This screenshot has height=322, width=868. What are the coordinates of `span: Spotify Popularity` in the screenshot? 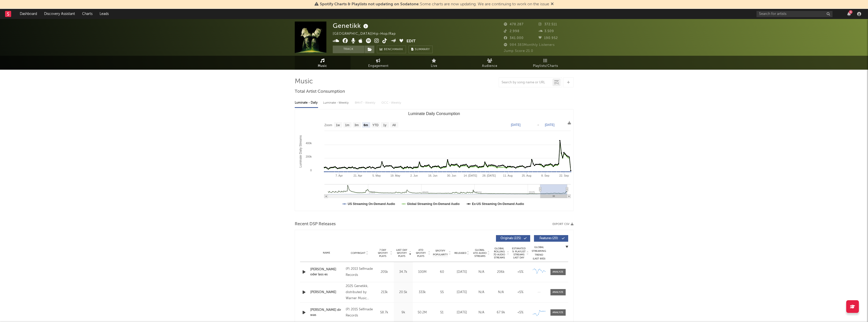 It's located at (440, 253).